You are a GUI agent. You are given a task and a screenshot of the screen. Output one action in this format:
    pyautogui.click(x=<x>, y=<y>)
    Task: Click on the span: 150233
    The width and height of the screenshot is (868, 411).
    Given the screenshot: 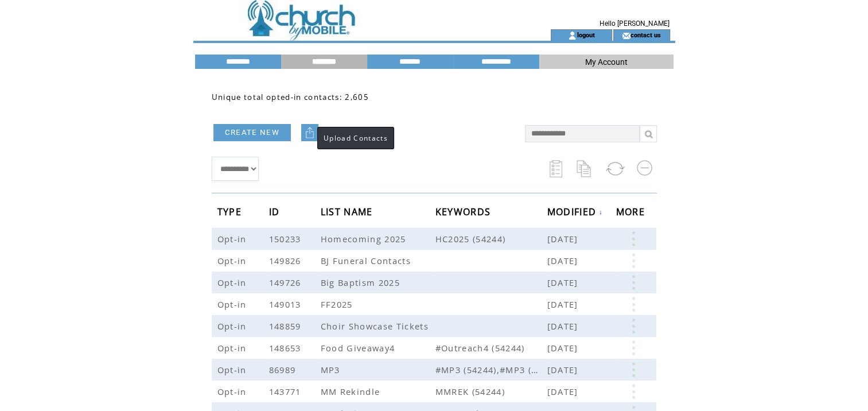 What is the action you would take?
    pyautogui.click(x=287, y=238)
    